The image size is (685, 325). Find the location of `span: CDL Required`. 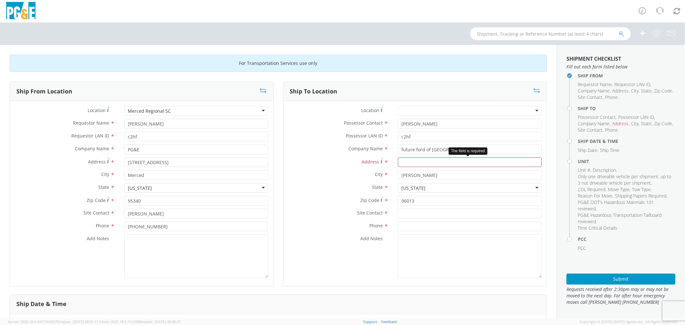

span: CDL Required is located at coordinates (591, 189).